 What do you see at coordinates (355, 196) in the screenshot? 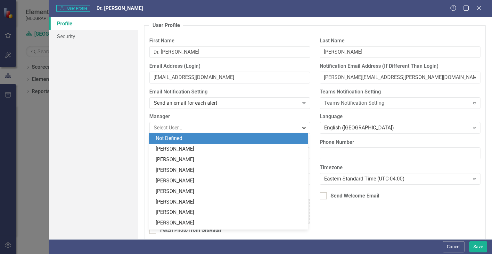
I see `div: Send Welcome Email` at bounding box center [355, 196].